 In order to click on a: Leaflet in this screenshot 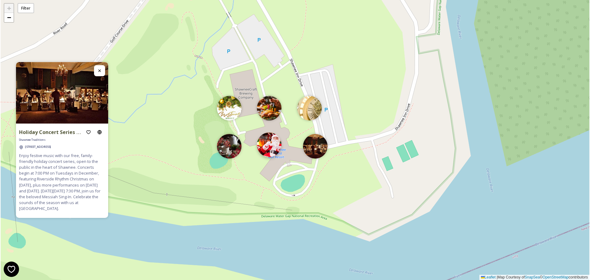, I will do `click(488, 277)`.